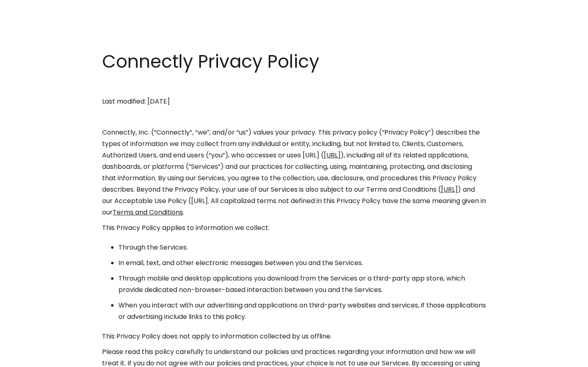 The width and height of the screenshot is (588, 367). I want to click on h1: Connectly Privacy Policy, so click(294, 62).